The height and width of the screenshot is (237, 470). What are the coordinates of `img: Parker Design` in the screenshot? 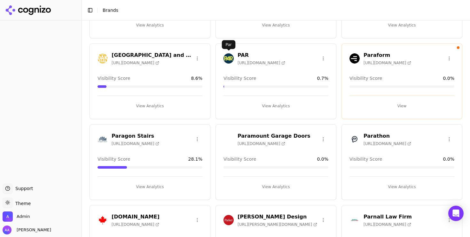 It's located at (229, 220).